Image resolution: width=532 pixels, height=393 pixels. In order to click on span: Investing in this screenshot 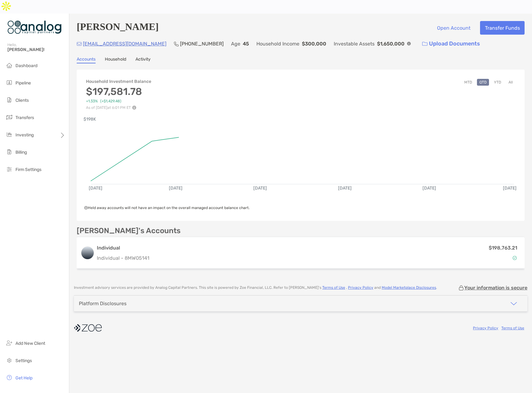, I will do `click(24, 135)`.